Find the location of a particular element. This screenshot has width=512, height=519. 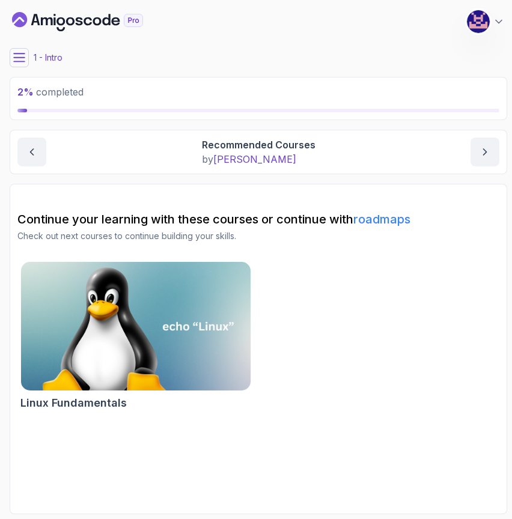

a: Dashboard is located at coordinates (91, 22).